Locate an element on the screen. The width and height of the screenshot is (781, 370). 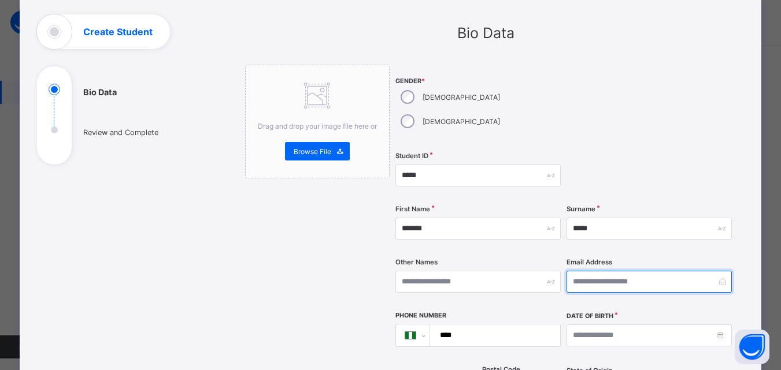
label: Surname is located at coordinates (581, 209).